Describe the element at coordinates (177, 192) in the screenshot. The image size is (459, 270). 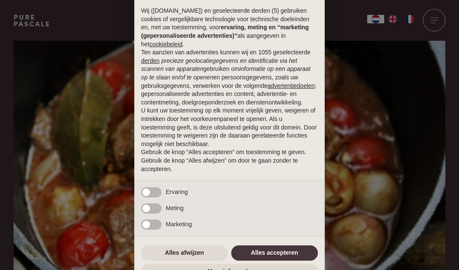
I see `span: Ervaring` at that location.